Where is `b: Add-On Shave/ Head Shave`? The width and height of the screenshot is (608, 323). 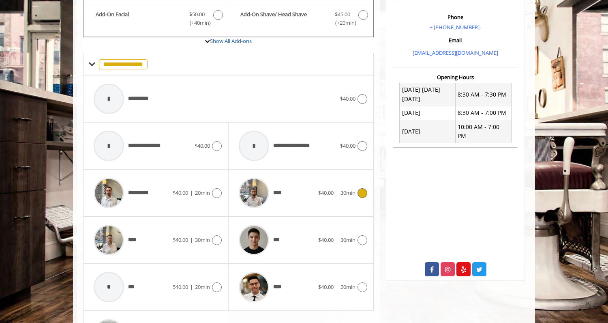 b: Add-On Shave/ Head Shave is located at coordinates (283, 19).